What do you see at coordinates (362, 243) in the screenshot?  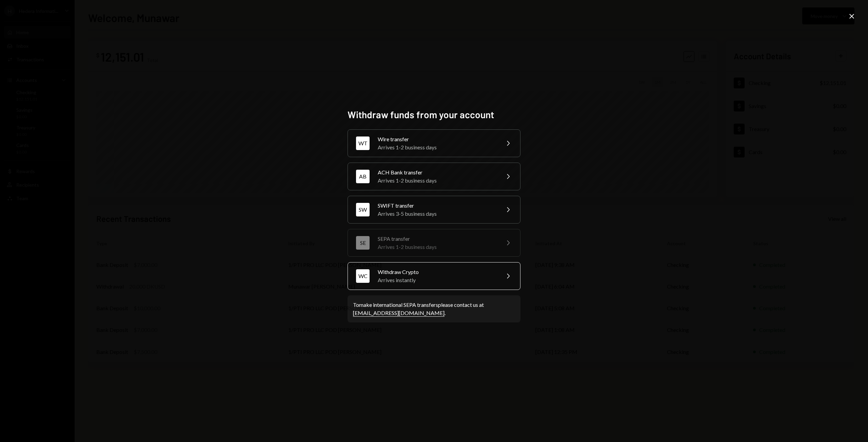 I see `div: SE` at bounding box center [362, 243].